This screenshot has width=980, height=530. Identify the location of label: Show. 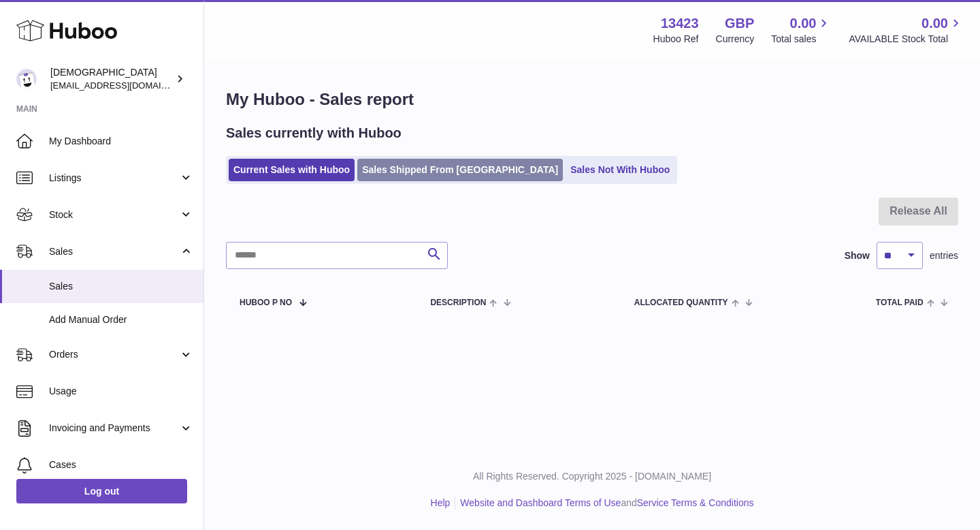
(857, 256).